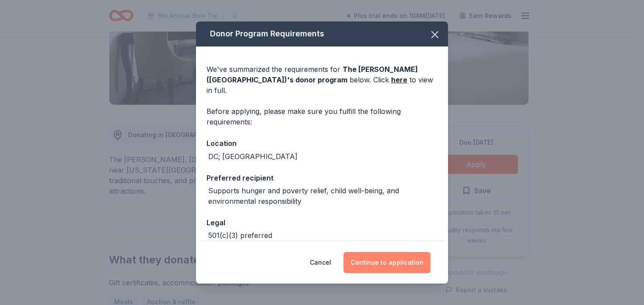 The height and width of the screenshot is (305, 644). What do you see at coordinates (322, 143) in the screenshot?
I see `div: Location` at bounding box center [322, 143].